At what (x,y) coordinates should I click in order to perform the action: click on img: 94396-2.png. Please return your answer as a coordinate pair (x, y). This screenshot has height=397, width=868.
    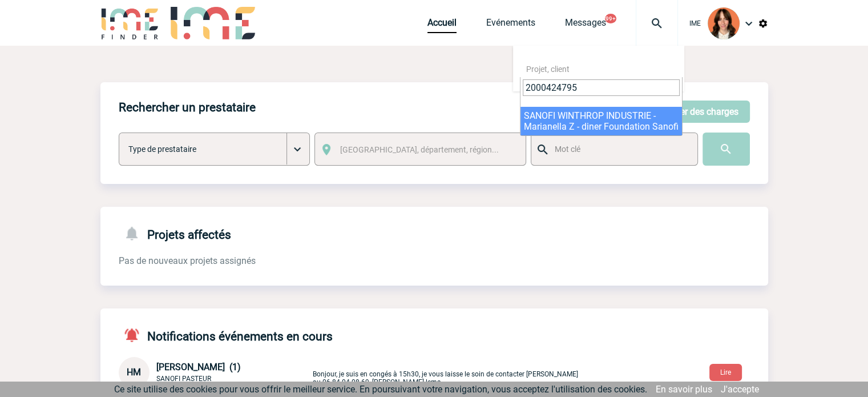
    Looking at the image, I should click on (724, 24).